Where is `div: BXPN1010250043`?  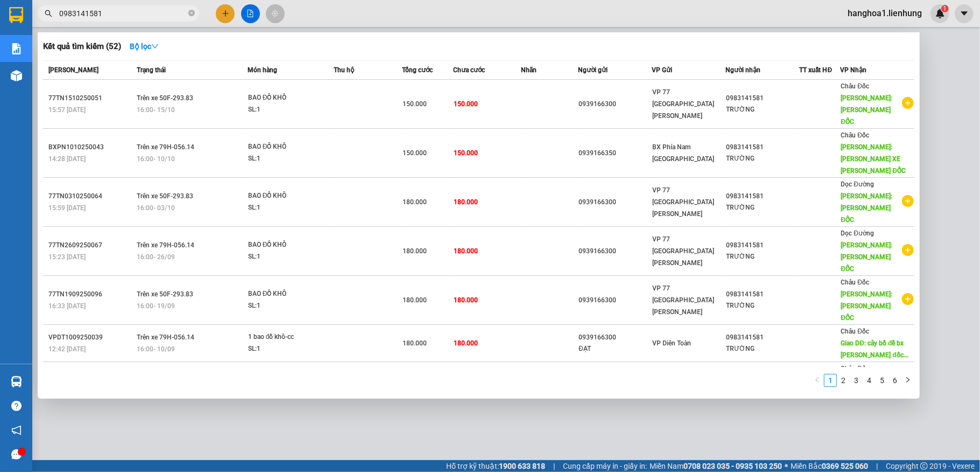
div: BXPN1010250043 is located at coordinates (91, 147).